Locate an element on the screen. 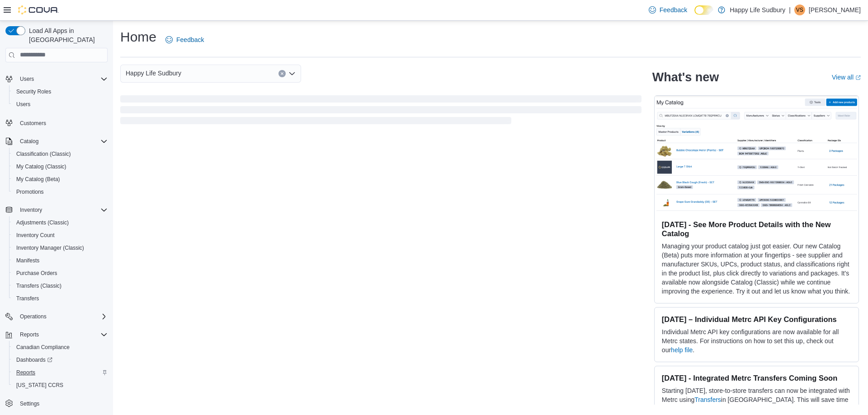 The width and height of the screenshot is (868, 415). span: Settings is located at coordinates (62, 403).